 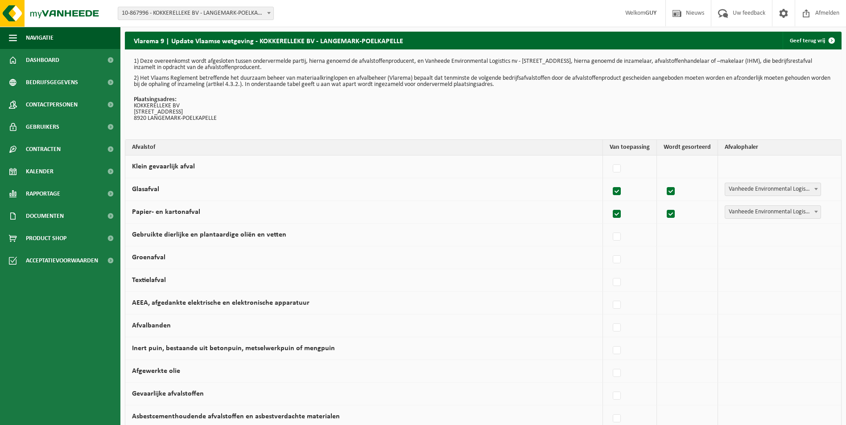 I want to click on strong: Plaatsingsadres:, so click(x=155, y=99).